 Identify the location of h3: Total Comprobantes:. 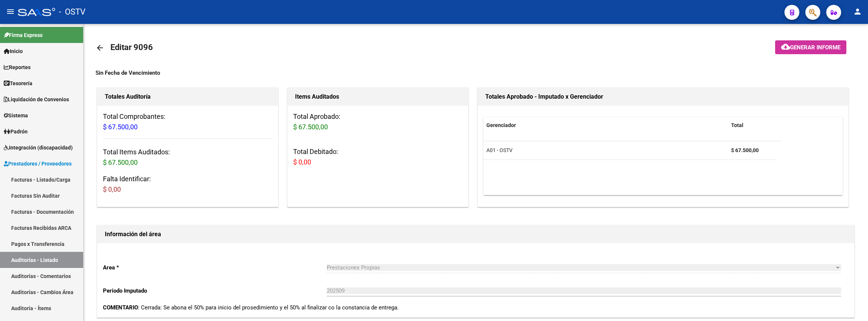
(188, 122).